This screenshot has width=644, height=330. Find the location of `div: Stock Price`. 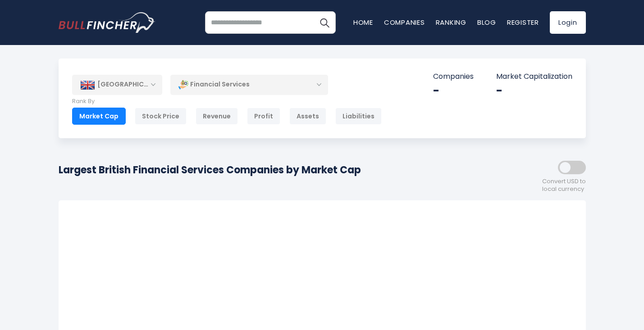

div: Stock Price is located at coordinates (160, 116).